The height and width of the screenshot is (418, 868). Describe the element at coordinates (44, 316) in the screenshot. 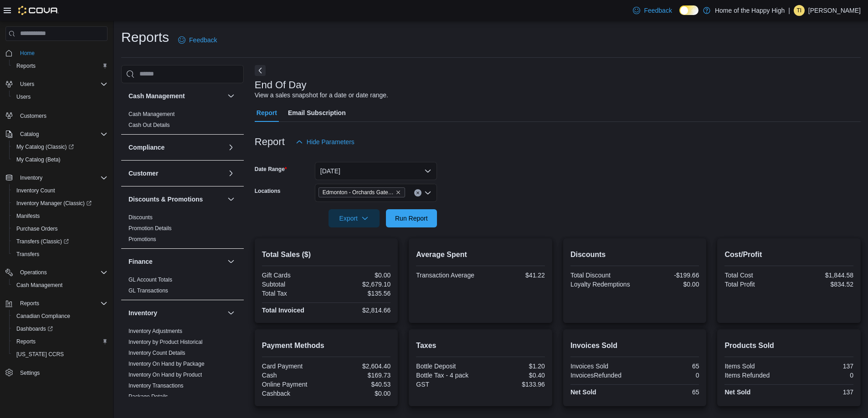

I see `a: Canadian Compliance` at that location.